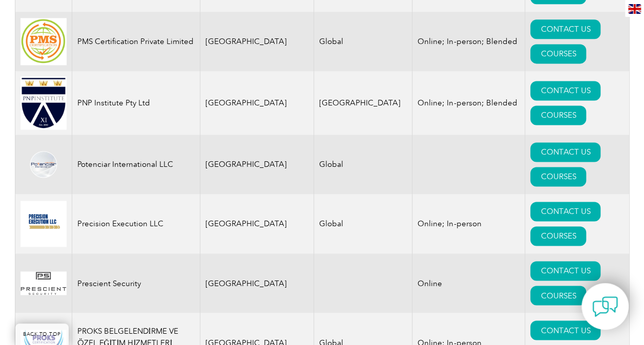 The height and width of the screenshot is (345, 644). What do you see at coordinates (469, 224) in the screenshot?
I see `td: Online; In-person` at bounding box center [469, 224].